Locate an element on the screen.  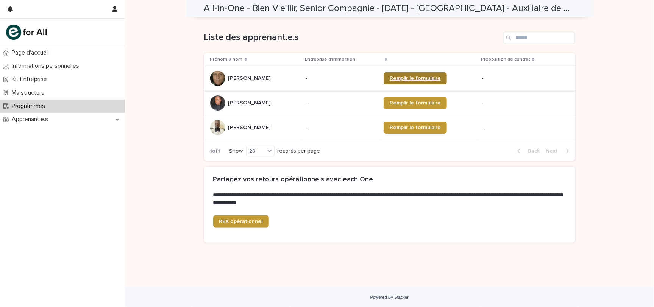
img: mHINNnv7SNCQZijbaqql is located at coordinates (26, 32).